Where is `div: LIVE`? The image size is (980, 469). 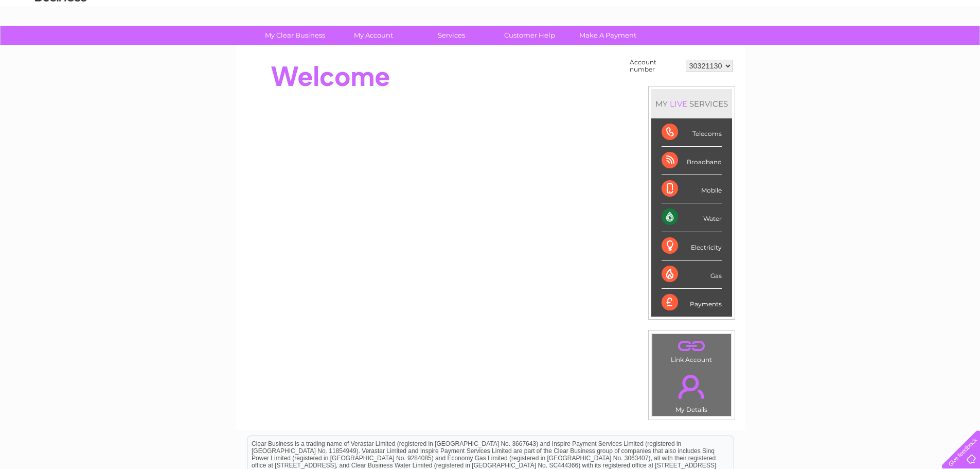 div: LIVE is located at coordinates (678, 104).